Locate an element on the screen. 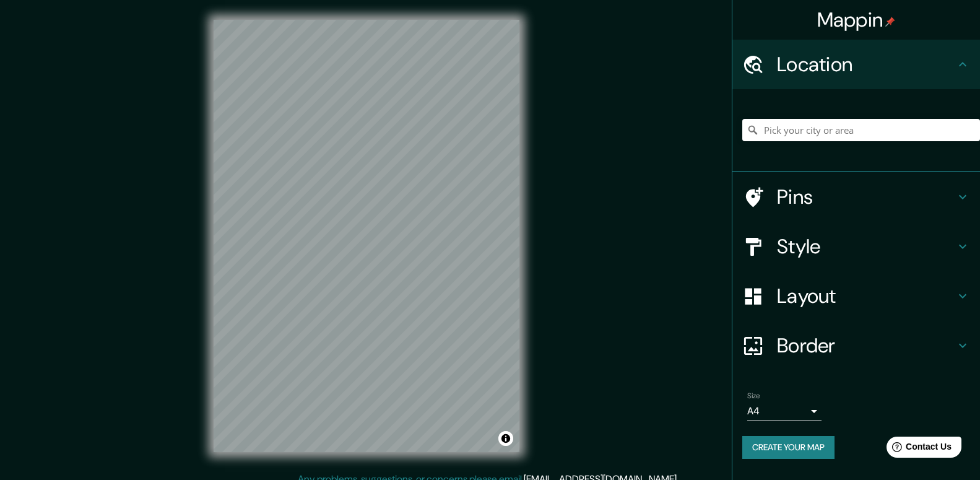  div: Pins is located at coordinates (856, 197).